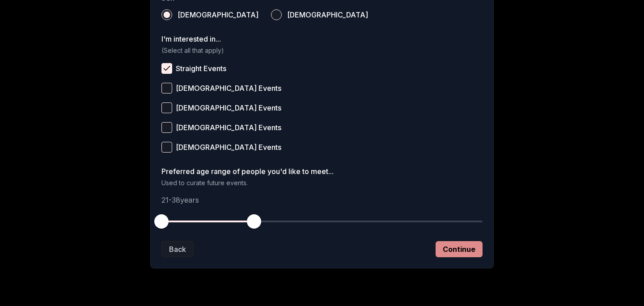  Describe the element at coordinates (322, 51) in the screenshot. I see `p: (Select all that apply)` at that location.